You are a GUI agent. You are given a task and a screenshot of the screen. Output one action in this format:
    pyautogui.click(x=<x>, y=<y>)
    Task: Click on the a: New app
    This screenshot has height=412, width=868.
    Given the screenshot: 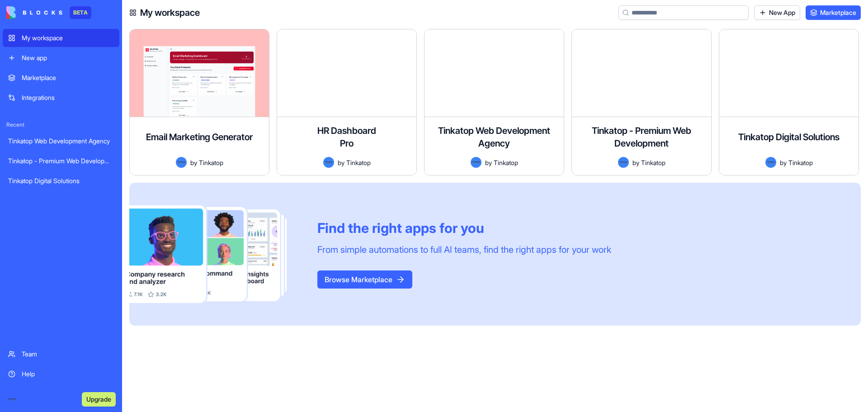 What is the action you would take?
    pyautogui.click(x=61, y=58)
    